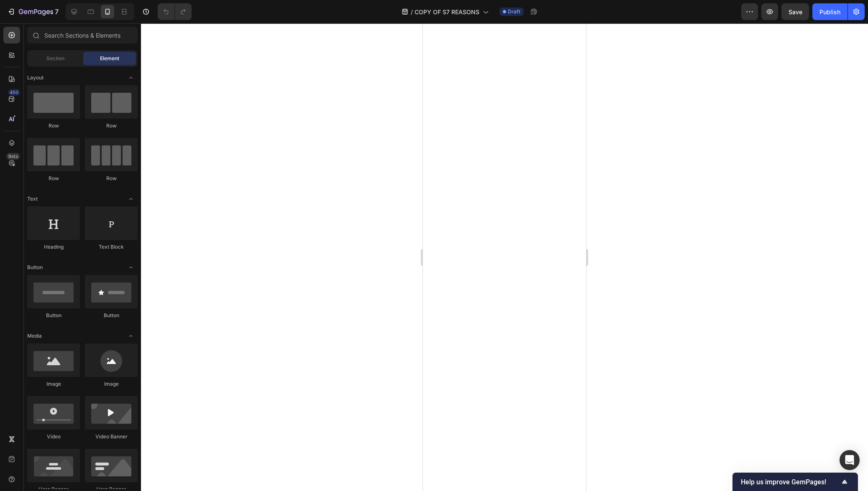  What do you see at coordinates (829, 12) in the screenshot?
I see `button: Publish` at bounding box center [829, 12].